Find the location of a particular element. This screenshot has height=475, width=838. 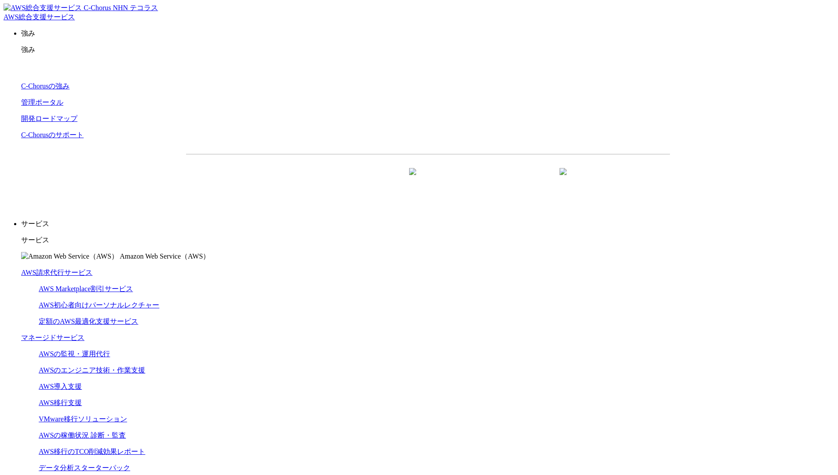

a: 資料を請求する is located at coordinates (353, 180).